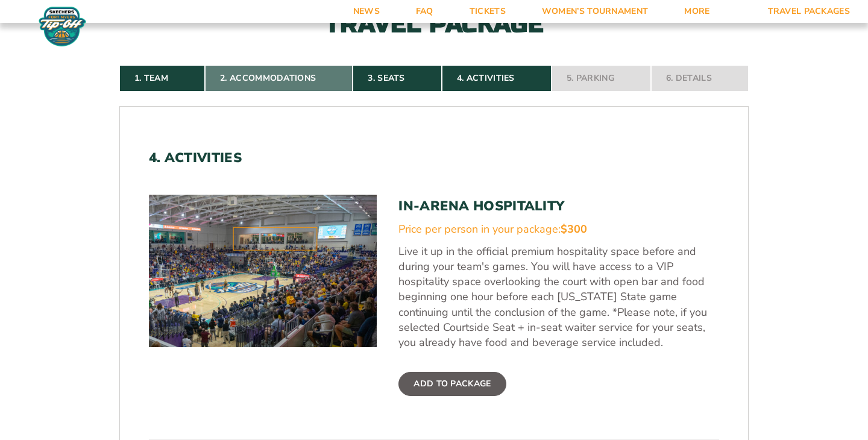  I want to click on h3: In-Arena Hospitality, so click(559, 206).